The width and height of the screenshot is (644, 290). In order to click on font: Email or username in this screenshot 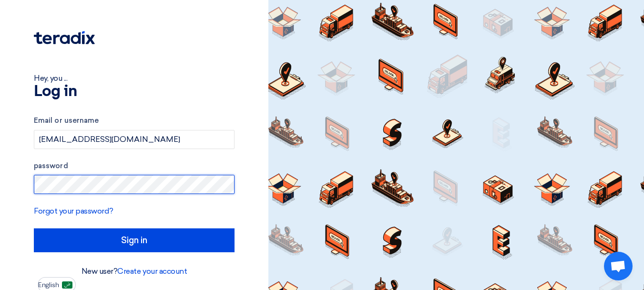, I will do `click(67, 120)`.